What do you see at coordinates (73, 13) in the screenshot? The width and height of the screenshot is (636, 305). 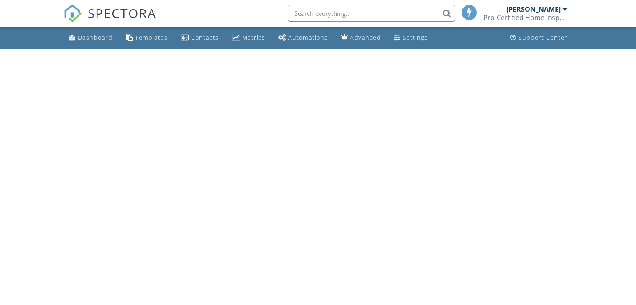 I see `img: The Best Home Inspection Software - Spectora` at bounding box center [73, 13].